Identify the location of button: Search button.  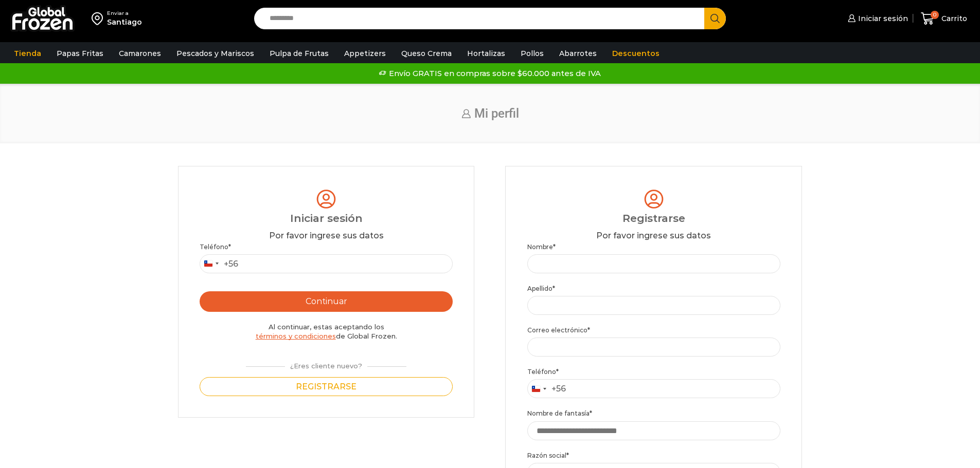
(715, 19).